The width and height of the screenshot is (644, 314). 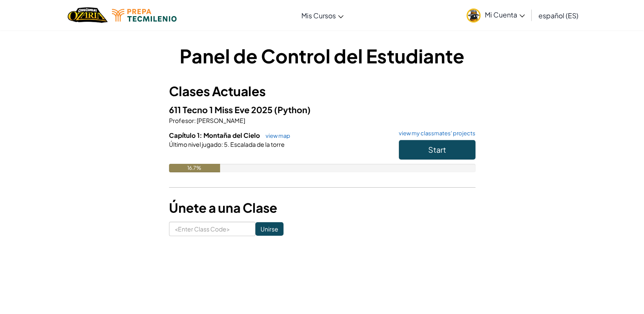 I want to click on span: 5., so click(x=226, y=144).